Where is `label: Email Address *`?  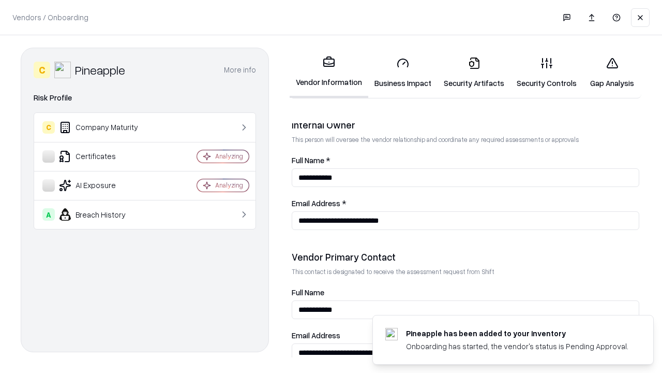 label: Email Address * is located at coordinates (466, 203).